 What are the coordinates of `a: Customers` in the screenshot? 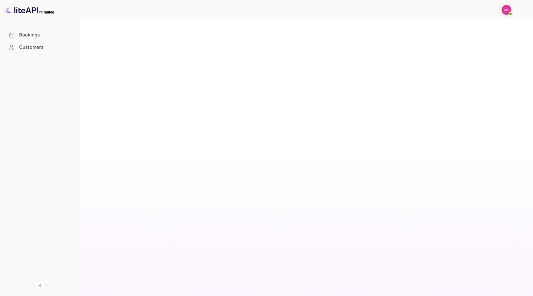 It's located at (40, 47).